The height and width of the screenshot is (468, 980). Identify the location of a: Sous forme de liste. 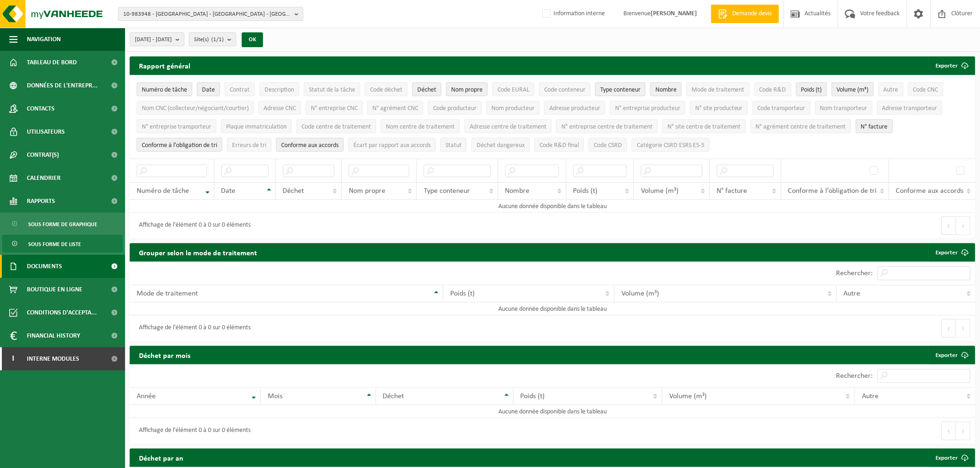
(62, 244).